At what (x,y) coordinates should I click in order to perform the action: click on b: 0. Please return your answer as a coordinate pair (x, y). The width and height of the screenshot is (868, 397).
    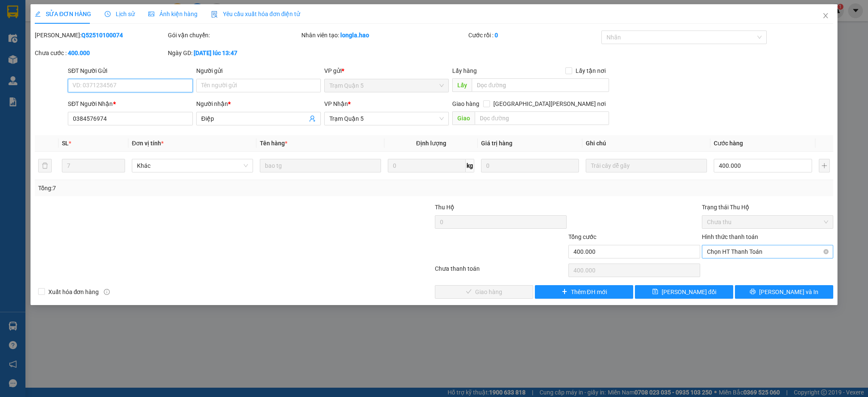
    Looking at the image, I should click on (496, 35).